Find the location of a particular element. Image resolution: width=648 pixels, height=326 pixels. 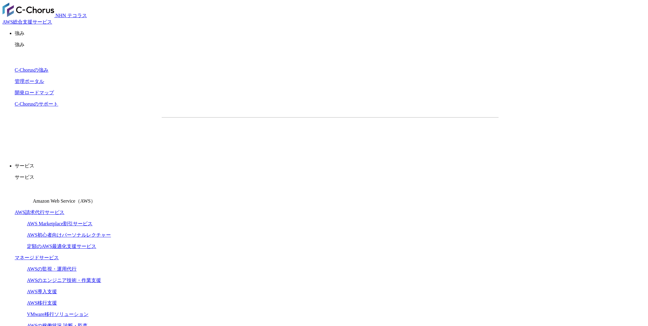

a: AWS導入支援 is located at coordinates (42, 292).